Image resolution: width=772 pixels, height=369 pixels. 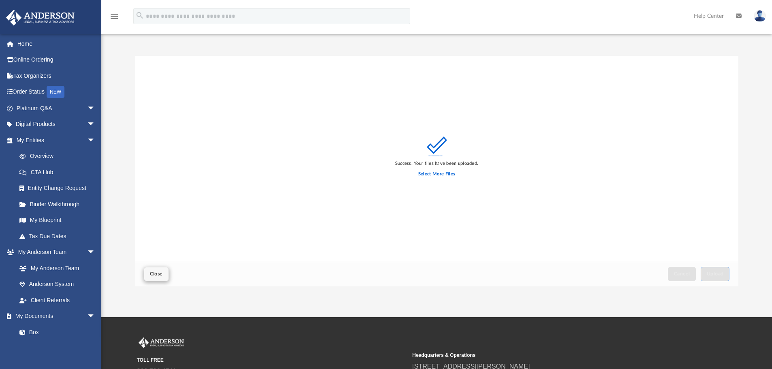 I want to click on a: My Anderson Teamarrow_drop_down, so click(x=54, y=253).